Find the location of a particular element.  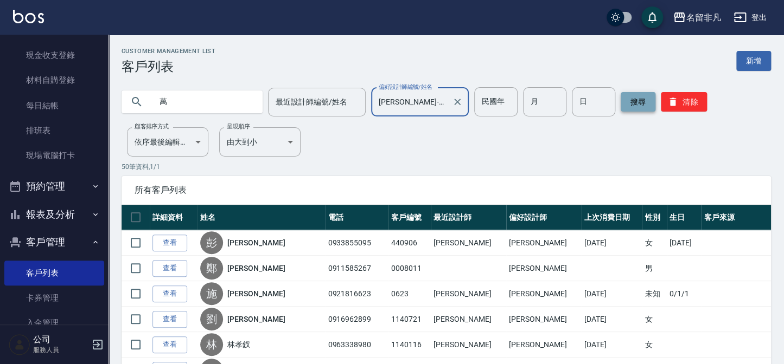

div: 由大到小 is located at coordinates (260, 142).